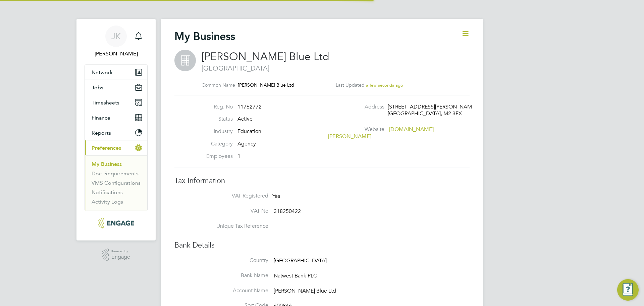 The width and height of the screenshot is (644, 306). I want to click on a: Doc. Requirements, so click(115, 173).